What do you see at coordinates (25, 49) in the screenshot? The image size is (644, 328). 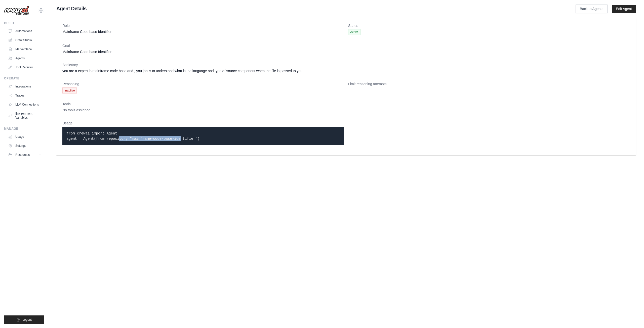 I see `a: Marketplace` at bounding box center [25, 49].